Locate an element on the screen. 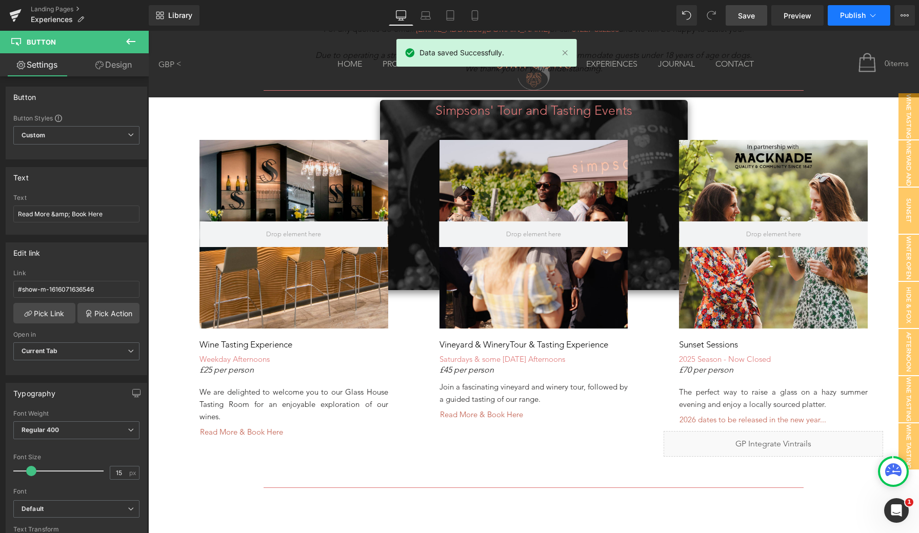 The width and height of the screenshot is (919, 533). b: Current Tab is located at coordinates (39, 351).